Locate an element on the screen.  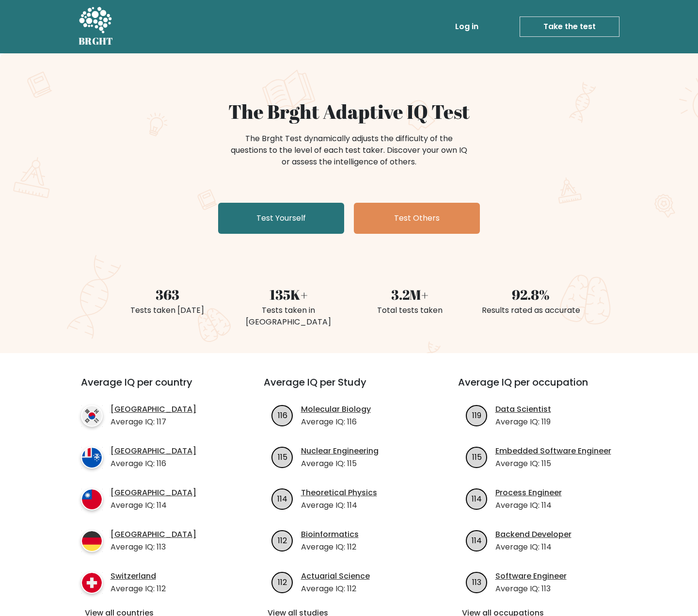
h3: Average IQ per Study is located at coordinates (349, 388).